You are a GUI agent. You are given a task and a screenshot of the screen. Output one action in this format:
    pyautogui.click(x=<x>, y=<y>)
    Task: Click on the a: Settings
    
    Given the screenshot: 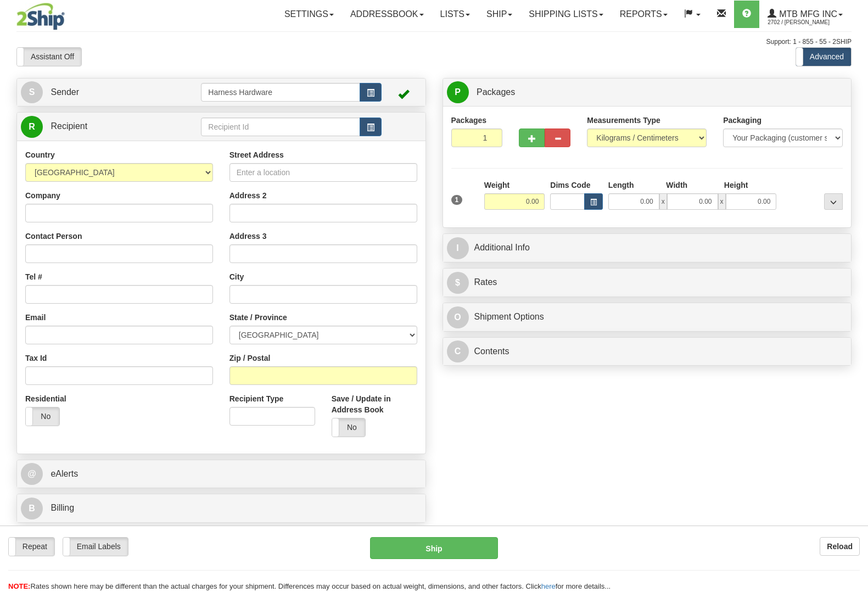 What is the action you would take?
    pyautogui.click(x=309, y=15)
    